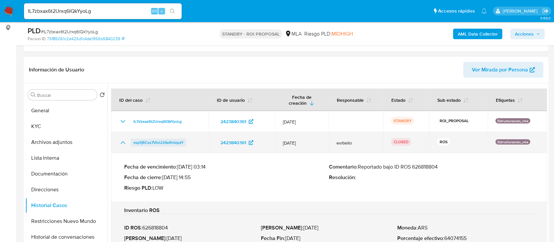  What do you see at coordinates (66, 158) in the screenshot?
I see `button: Lista Interna` at bounding box center [66, 158].